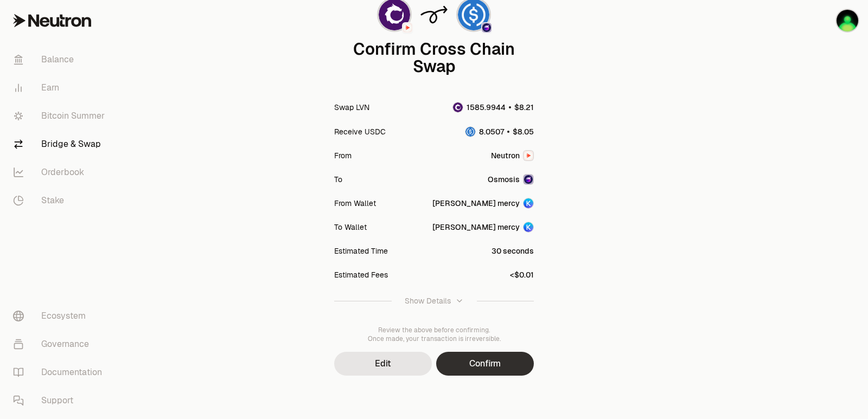  What do you see at coordinates (60, 88) in the screenshot?
I see `a: Earn` at bounding box center [60, 88].